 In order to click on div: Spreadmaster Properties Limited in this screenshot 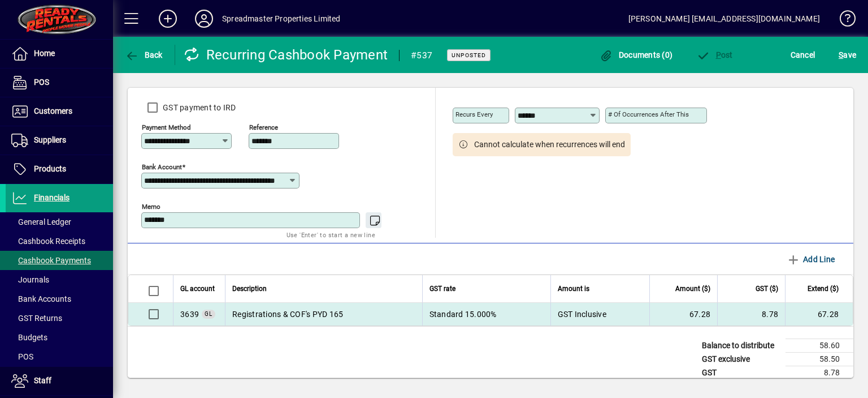, I will do `click(281, 19)`.